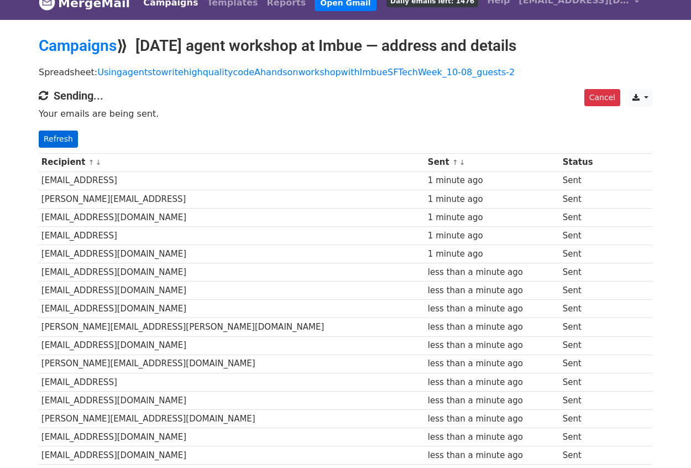 The width and height of the screenshot is (691, 468). What do you see at coordinates (663, 441) in the screenshot?
I see `div: Chat Widget` at bounding box center [663, 441].